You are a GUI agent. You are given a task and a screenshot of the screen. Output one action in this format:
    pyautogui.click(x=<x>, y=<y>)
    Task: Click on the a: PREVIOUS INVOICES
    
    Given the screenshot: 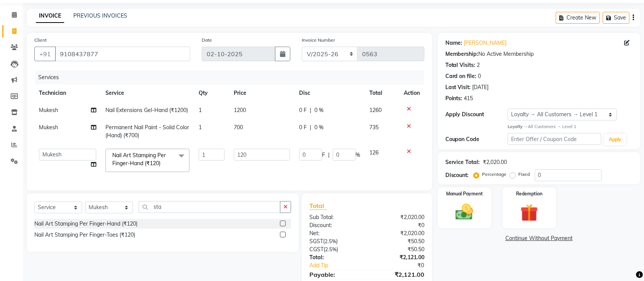 What is the action you would take?
    pyautogui.click(x=100, y=16)
    